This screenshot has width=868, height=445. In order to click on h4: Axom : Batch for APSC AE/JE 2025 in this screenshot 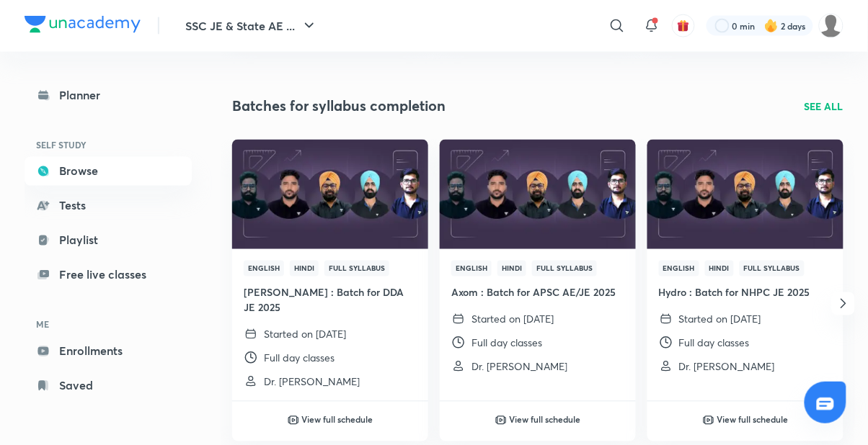, I will do `click(538, 292)`.